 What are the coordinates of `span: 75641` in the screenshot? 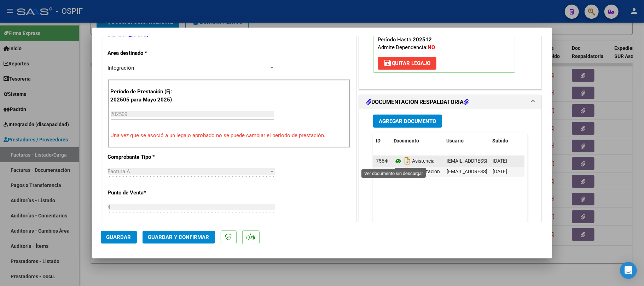 It's located at (383, 172).